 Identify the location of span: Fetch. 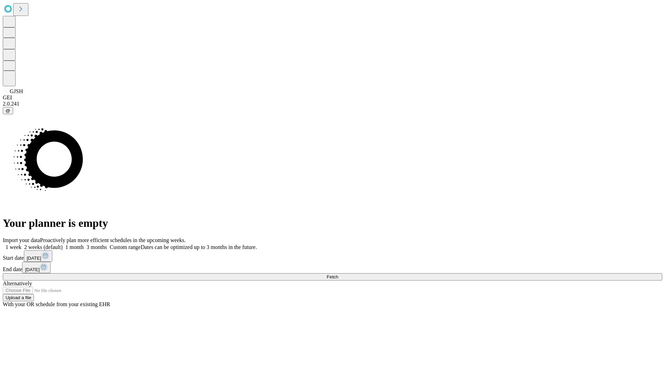
(332, 277).